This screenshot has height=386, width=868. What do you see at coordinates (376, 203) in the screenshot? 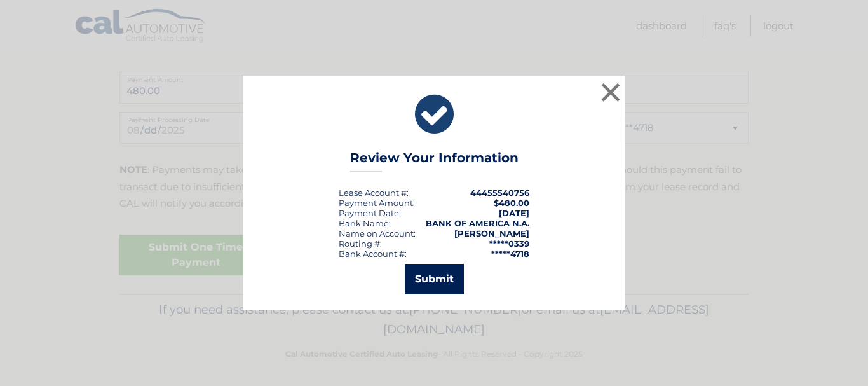
I see `div: Payment Amount:` at bounding box center [376, 203].